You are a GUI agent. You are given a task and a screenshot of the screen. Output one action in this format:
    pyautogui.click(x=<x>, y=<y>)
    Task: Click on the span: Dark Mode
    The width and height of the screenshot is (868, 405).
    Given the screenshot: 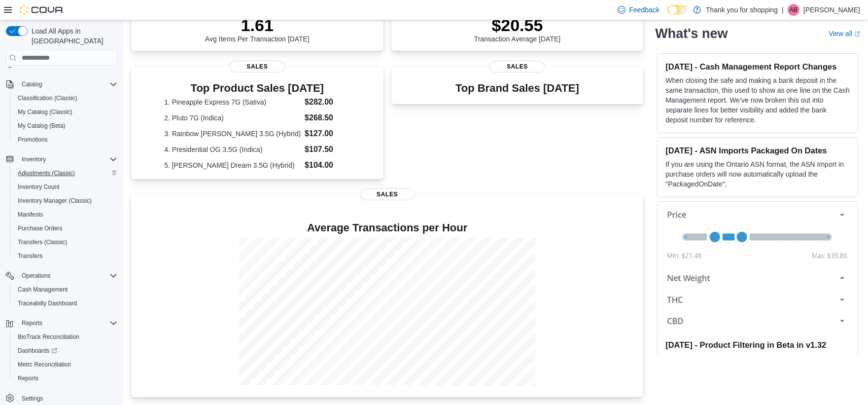 What is the action you would take?
    pyautogui.click(x=667, y=15)
    